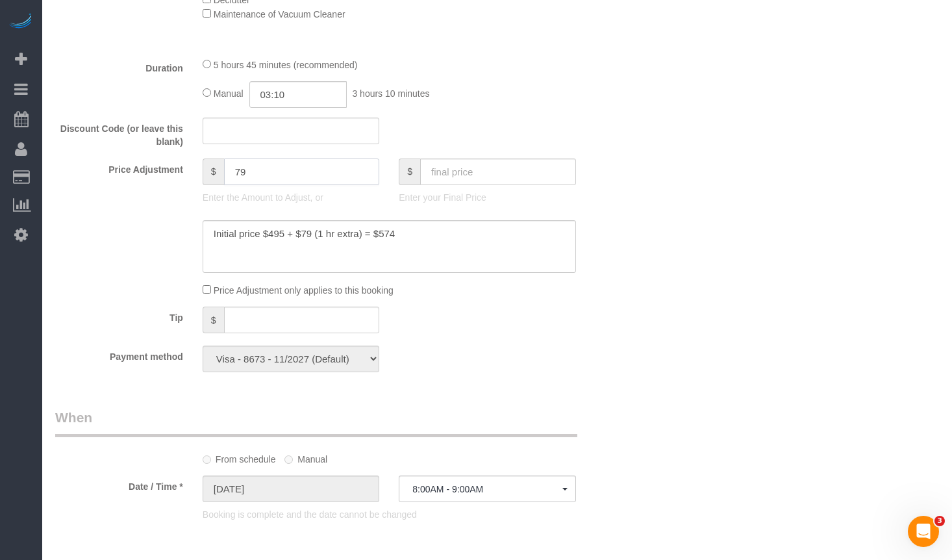  What do you see at coordinates (119, 315) in the screenshot?
I see `label: Tip` at bounding box center [119, 315].